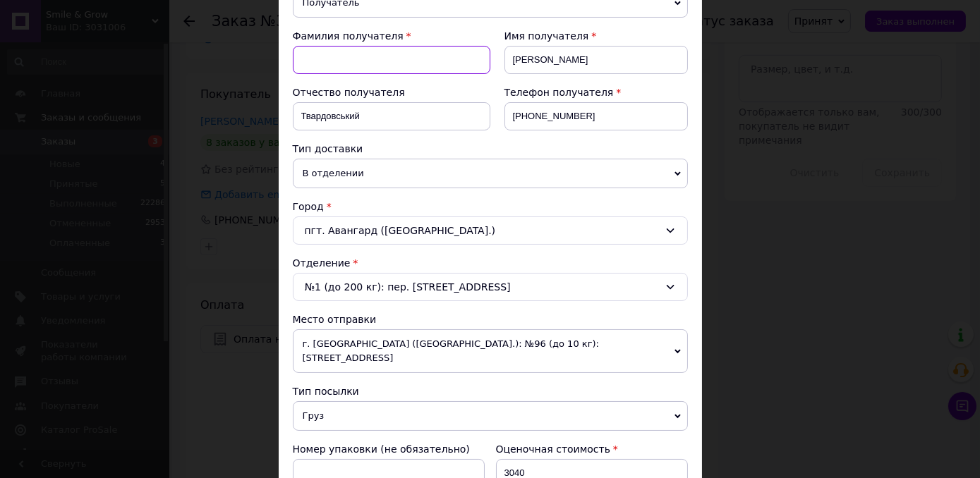  What do you see at coordinates (334, 319) in the screenshot?
I see `span: Место отправки` at bounding box center [334, 319].